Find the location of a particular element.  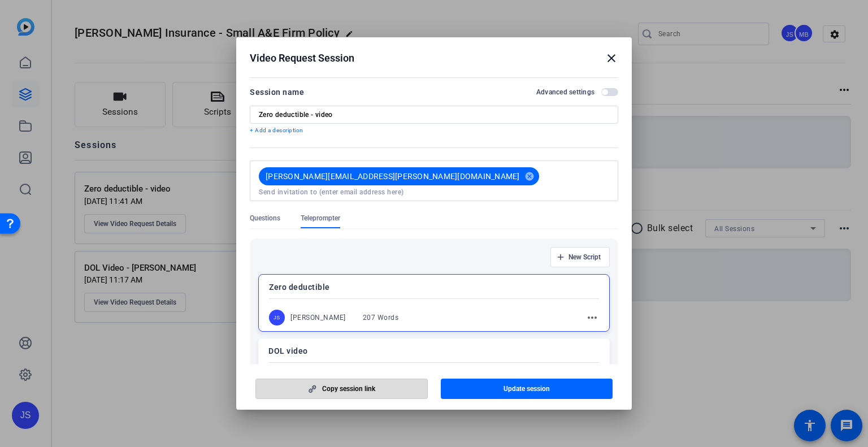

input: Enter Session Name is located at coordinates (434, 115).